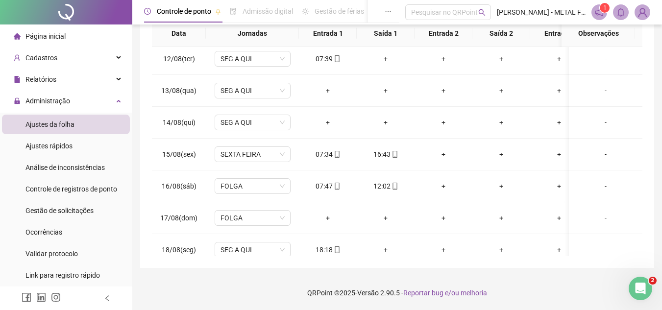 This screenshot has width=662, height=310. I want to click on span: Controle de ponto, so click(184, 11).